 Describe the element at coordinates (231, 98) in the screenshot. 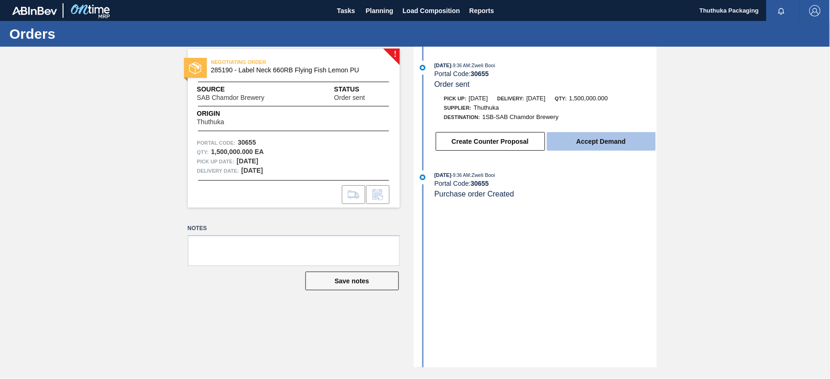

I see `span: SAB Chamdor Brewery` at that location.